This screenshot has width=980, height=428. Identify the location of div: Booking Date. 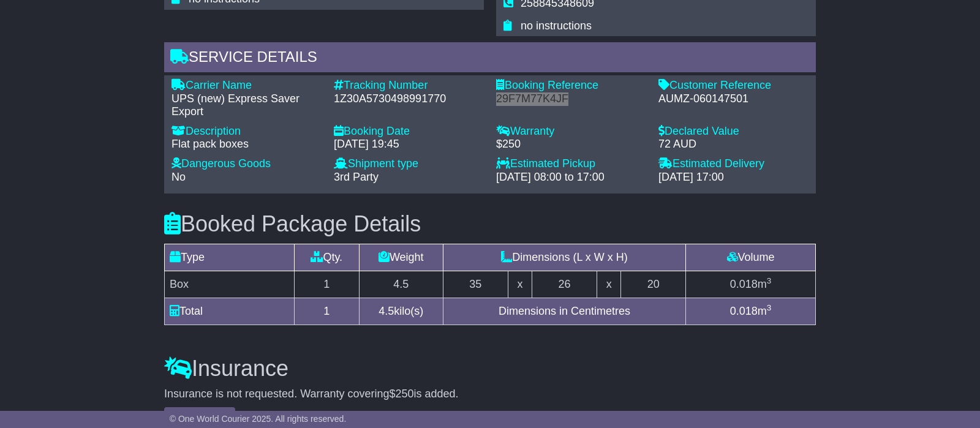
(409, 131).